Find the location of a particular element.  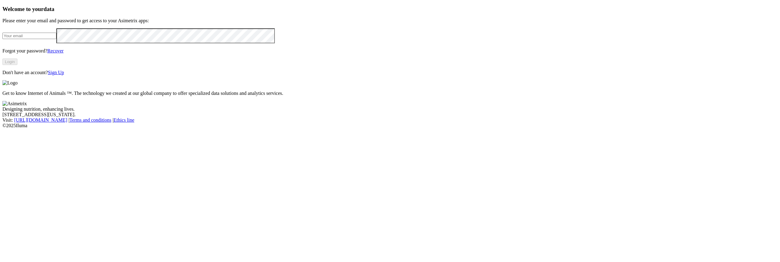

div: Designing nutrition, enhancing lives. is located at coordinates (390, 109).